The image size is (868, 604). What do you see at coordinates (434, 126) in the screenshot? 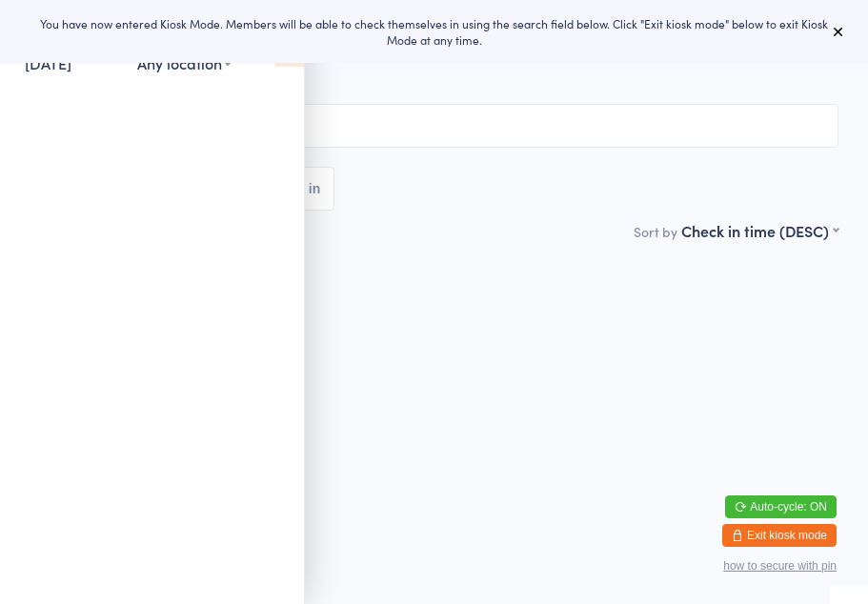
I see `input: Search` at bounding box center [434, 126].